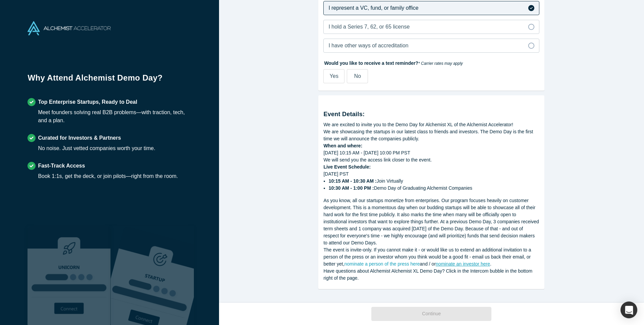 The image size is (644, 325). What do you see at coordinates (463, 264) in the screenshot?
I see `a: nominate an investor here` at bounding box center [463, 264].